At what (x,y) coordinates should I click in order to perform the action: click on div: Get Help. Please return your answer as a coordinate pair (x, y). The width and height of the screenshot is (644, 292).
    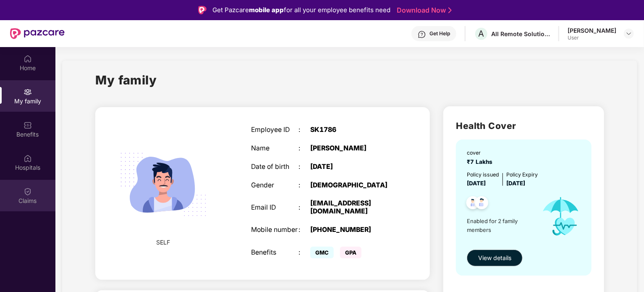
    Looking at the image, I should click on (440, 33).